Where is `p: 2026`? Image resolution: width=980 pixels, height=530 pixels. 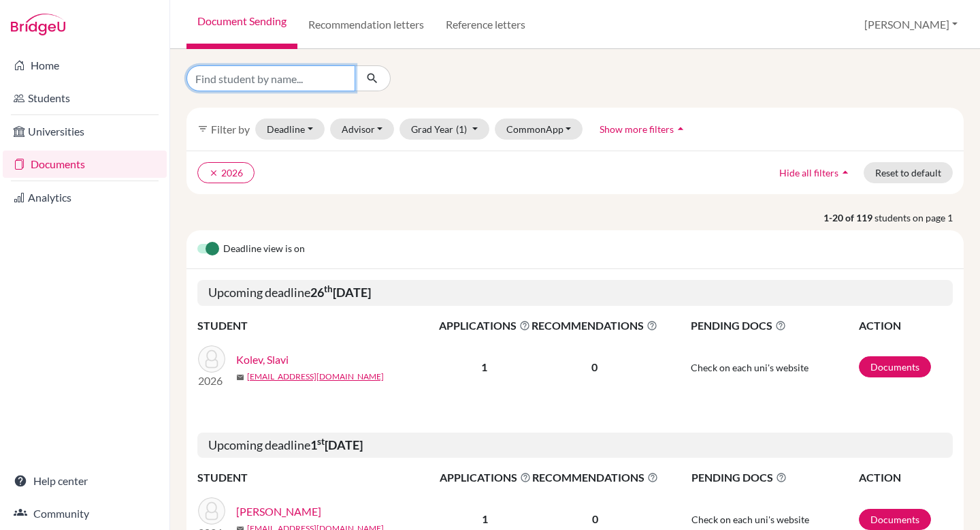
p: 2026 is located at coordinates (212, 381).